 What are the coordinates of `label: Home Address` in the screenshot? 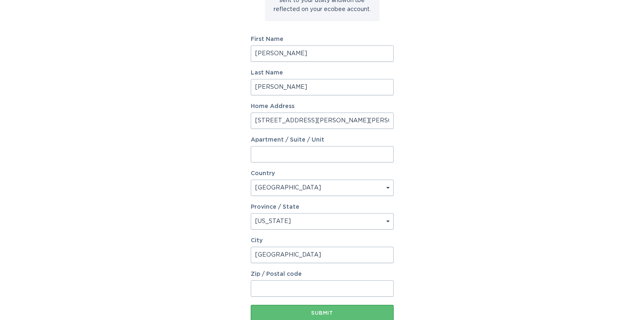 It's located at (323, 106).